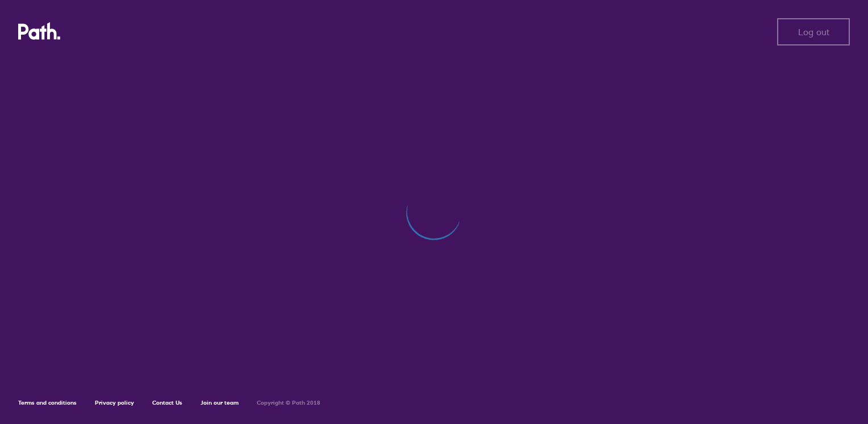  Describe the element at coordinates (47, 403) in the screenshot. I see `a: Terms and conditions` at that location.